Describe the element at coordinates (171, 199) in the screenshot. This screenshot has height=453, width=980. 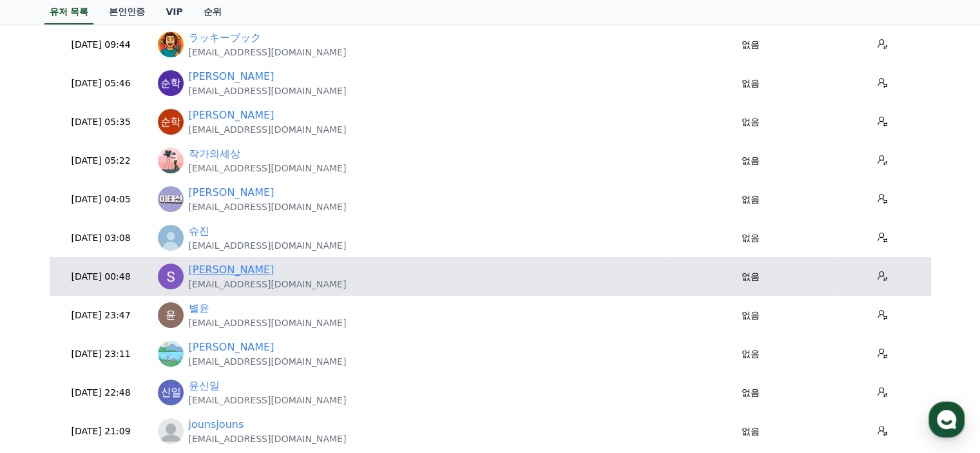
I see `img: https://lh3.googleusercontent.com/a/ACg8ocJboenUocHlYp54e1GZRmUK-4_2fev5OcFnhBaPCMOAqzEAcVjl=s96-c` at that location.